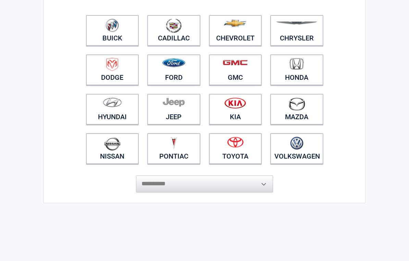 The width and height of the screenshot is (409, 261). What do you see at coordinates (174, 70) in the screenshot?
I see `a: Ford` at bounding box center [174, 70].